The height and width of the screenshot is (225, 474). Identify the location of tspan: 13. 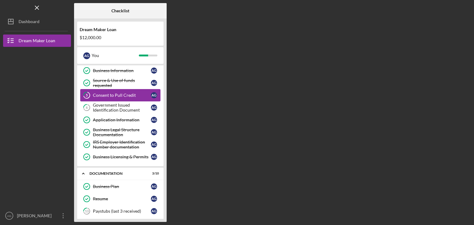
(87, 211).